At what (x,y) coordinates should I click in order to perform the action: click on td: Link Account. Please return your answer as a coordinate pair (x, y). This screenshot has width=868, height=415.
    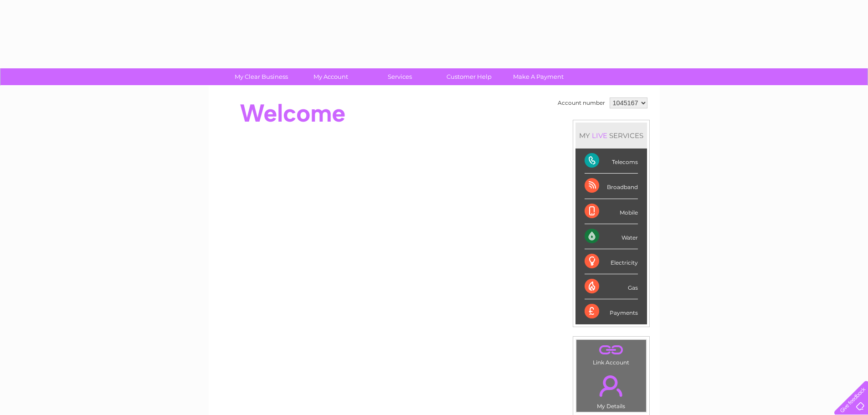
    Looking at the image, I should click on (611, 353).